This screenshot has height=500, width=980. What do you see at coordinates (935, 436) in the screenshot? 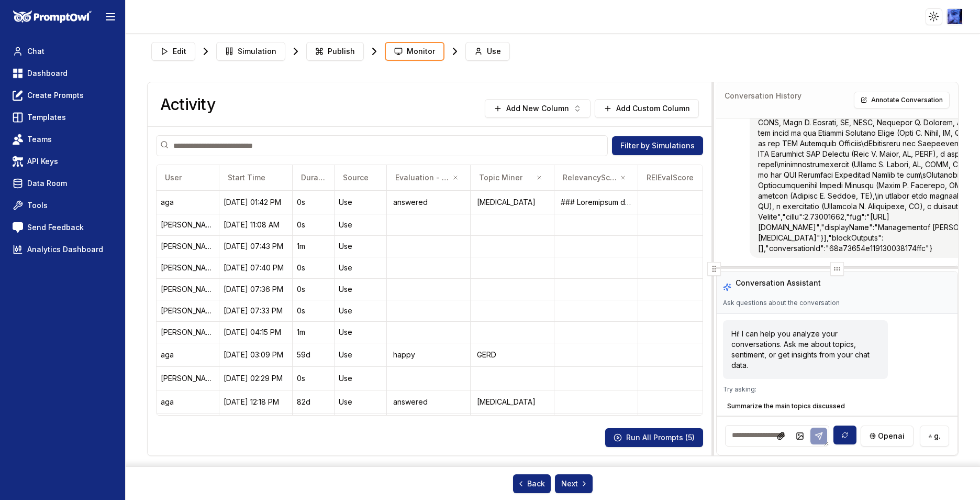
I see `button: gpt-4o` at bounding box center [935, 436].